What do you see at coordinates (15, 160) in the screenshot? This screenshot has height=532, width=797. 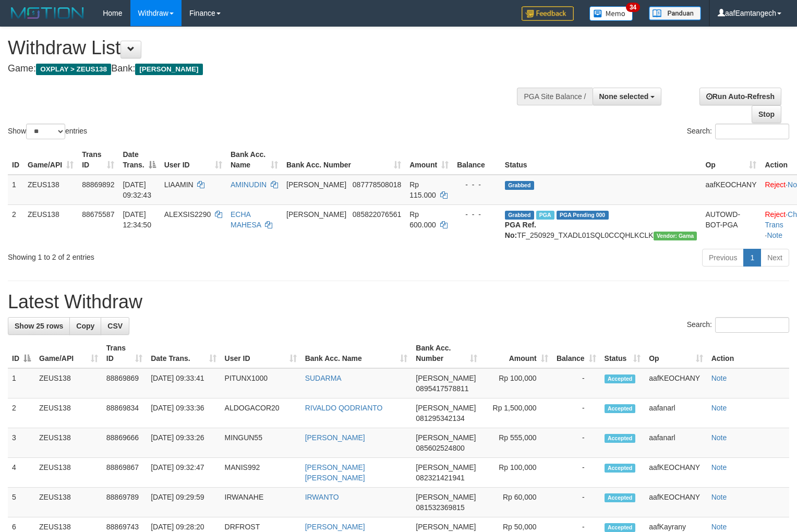 I see `th: ID` at bounding box center [15, 160].